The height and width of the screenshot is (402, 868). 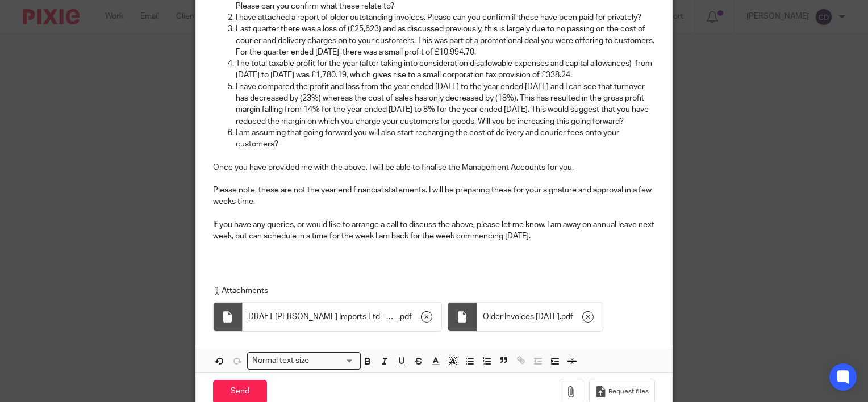 What do you see at coordinates (445, 138) in the screenshot?
I see `p: I am assuming that going forward you will also start recharging the cost of delivery and courier ...` at bounding box center [445, 138].